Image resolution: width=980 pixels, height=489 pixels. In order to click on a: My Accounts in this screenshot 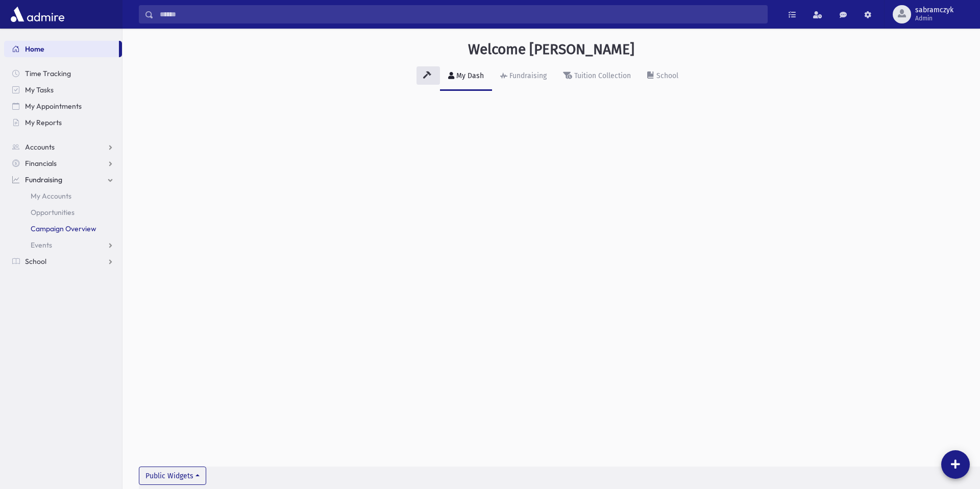, I will do `click(63, 196)`.